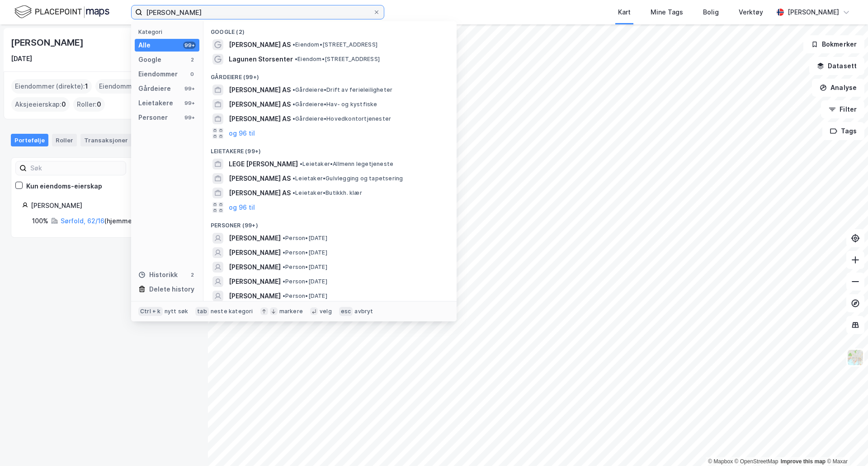  I want to click on div: Kun eiendoms-eierskap, so click(64, 186).